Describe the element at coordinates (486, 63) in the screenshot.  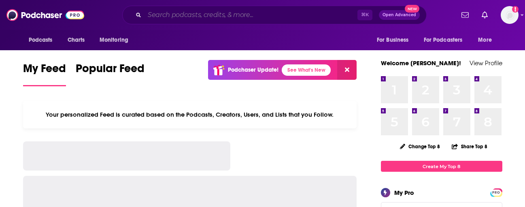
I see `a: View Profile` at that location.